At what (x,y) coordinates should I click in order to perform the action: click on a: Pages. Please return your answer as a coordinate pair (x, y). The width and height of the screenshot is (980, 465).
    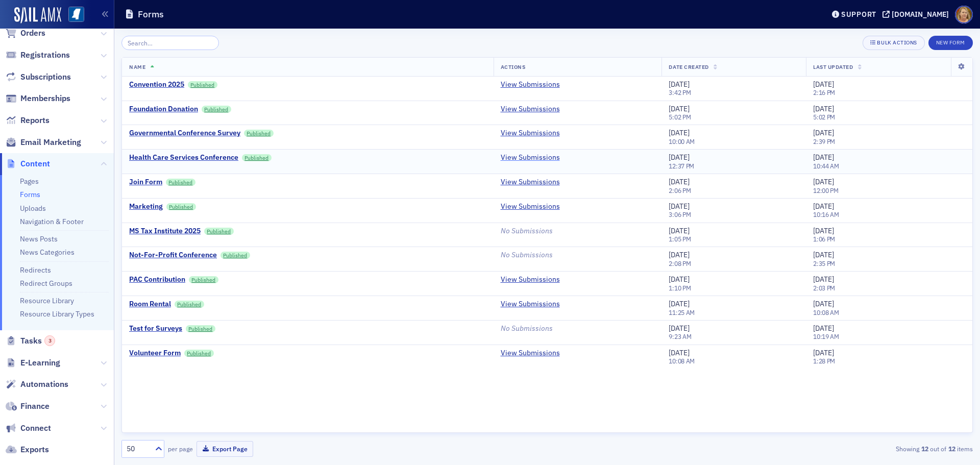
    Looking at the image, I should click on (29, 181).